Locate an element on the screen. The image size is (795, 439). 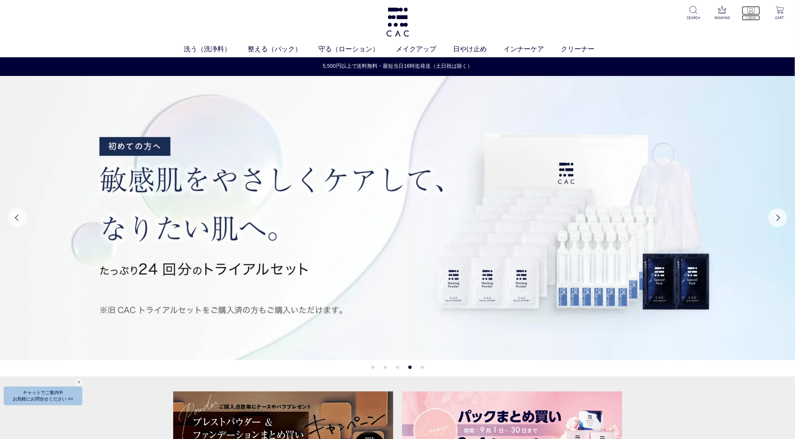
a: 整える（パック） is located at coordinates (283, 49).